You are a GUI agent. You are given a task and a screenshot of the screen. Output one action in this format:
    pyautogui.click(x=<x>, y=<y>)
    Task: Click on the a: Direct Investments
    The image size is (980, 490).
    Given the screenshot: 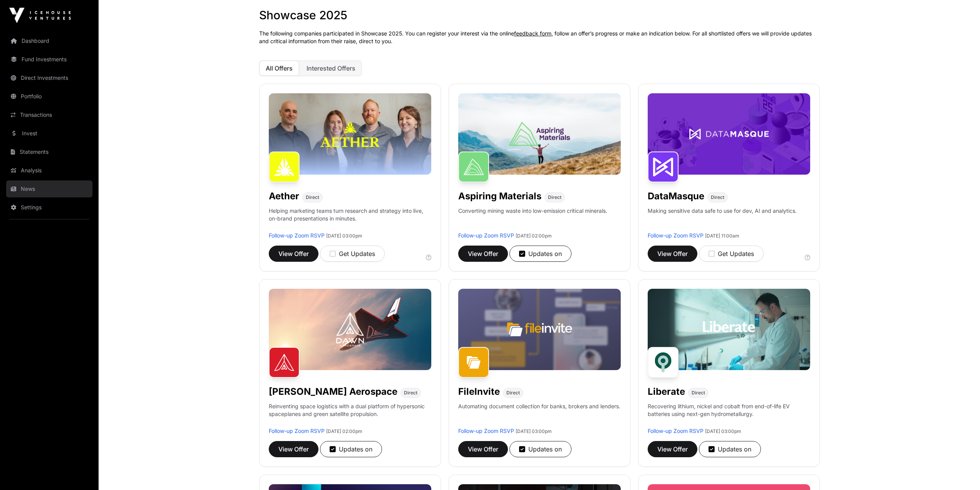 What is the action you would take?
    pyautogui.click(x=49, y=78)
    